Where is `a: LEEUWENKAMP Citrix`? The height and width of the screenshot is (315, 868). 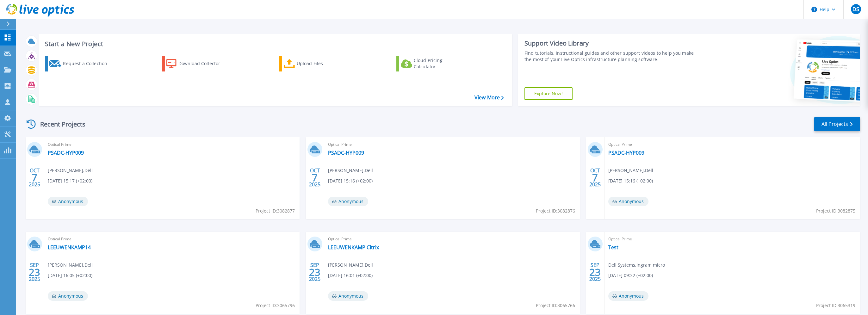 a: LEEUWENKAMP Citrix is located at coordinates (353, 247).